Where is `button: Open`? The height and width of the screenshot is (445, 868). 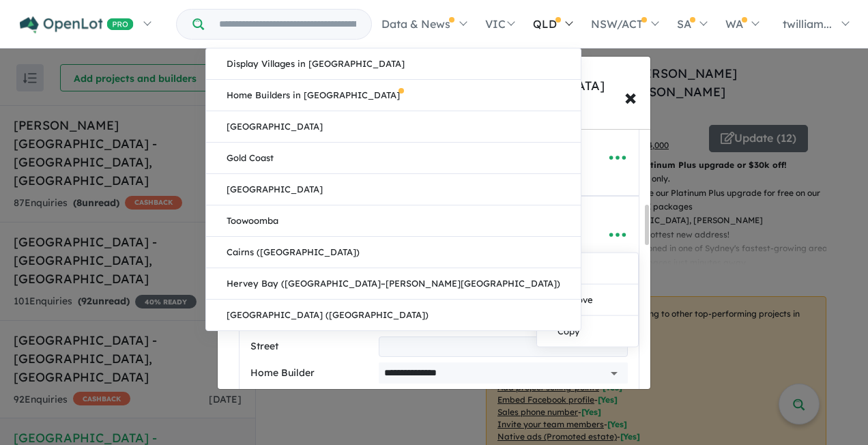
button: Open is located at coordinates (614, 373).